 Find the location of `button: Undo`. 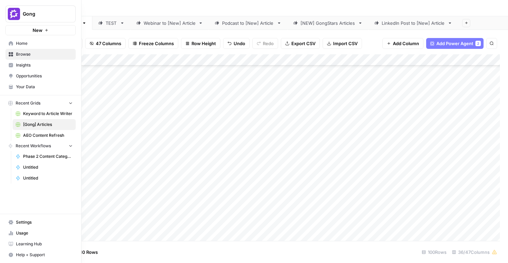

button: Undo is located at coordinates (236, 43).